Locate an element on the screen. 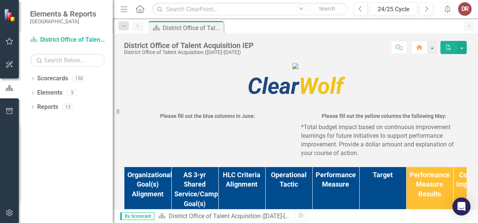 Image resolution: width=478 pixels, height=223 pixels. div: 5 is located at coordinates (72, 93).